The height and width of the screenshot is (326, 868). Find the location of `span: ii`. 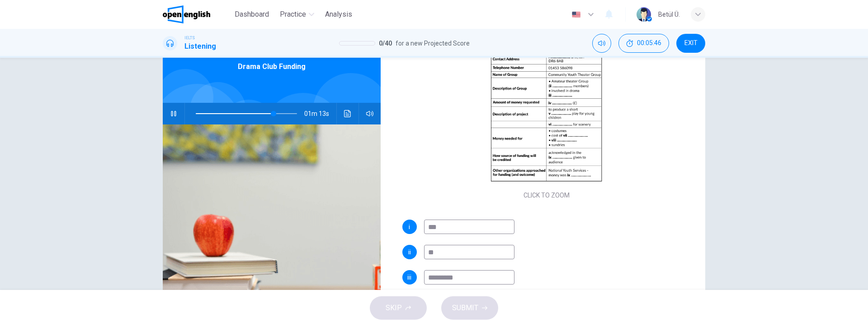

span: ii is located at coordinates (410, 252).